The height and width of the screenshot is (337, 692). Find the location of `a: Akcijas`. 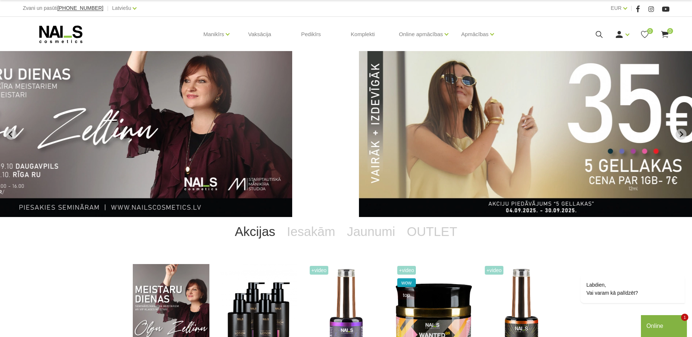

a: Akcijas is located at coordinates (255, 232).